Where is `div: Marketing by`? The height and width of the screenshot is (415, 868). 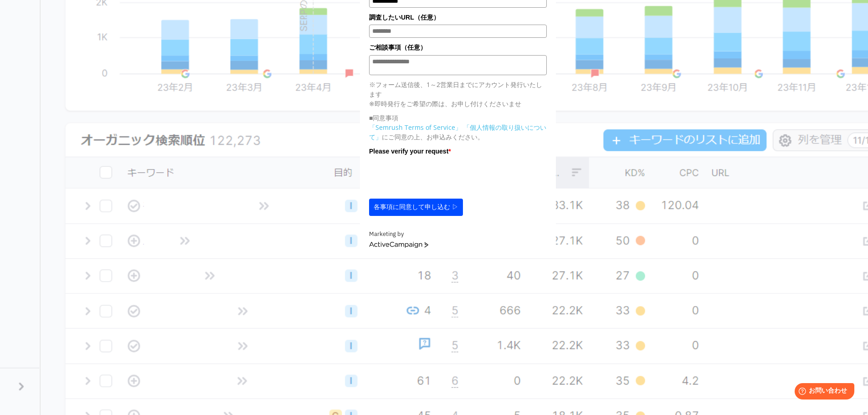 div: Marketing by is located at coordinates (457, 234).